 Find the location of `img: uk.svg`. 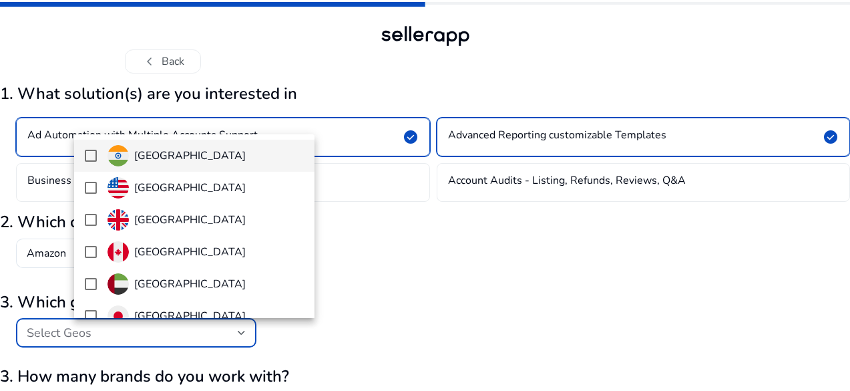

img: uk.svg is located at coordinates (118, 220).